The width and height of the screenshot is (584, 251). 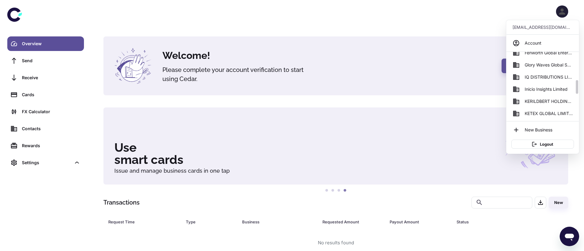 I want to click on a: Account, so click(x=542, y=43).